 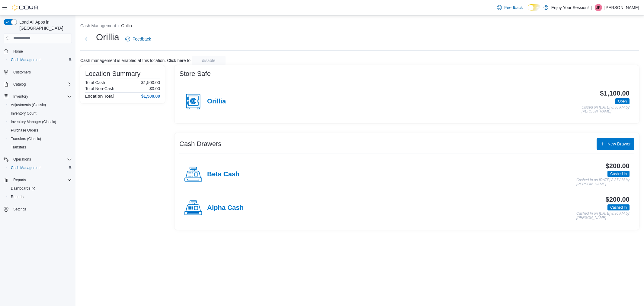 What do you see at coordinates (100, 89) in the screenshot?
I see `h6: Total Non-Cash` at bounding box center [100, 89].